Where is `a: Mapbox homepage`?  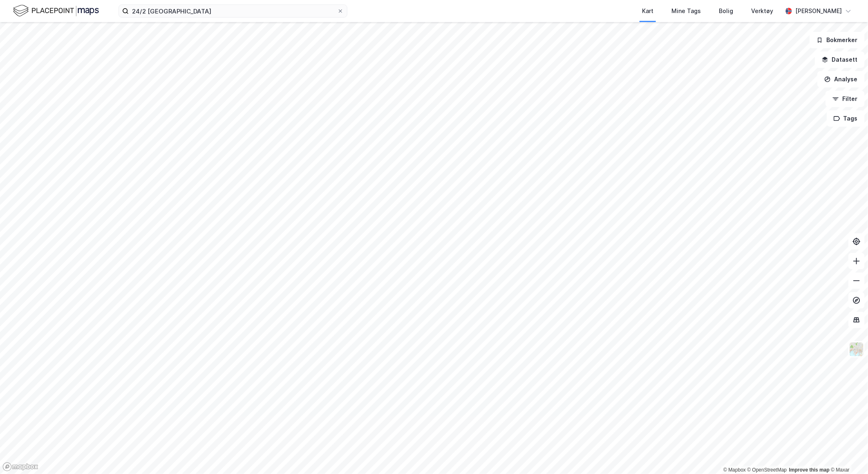 a: Mapbox homepage is located at coordinates (20, 467).